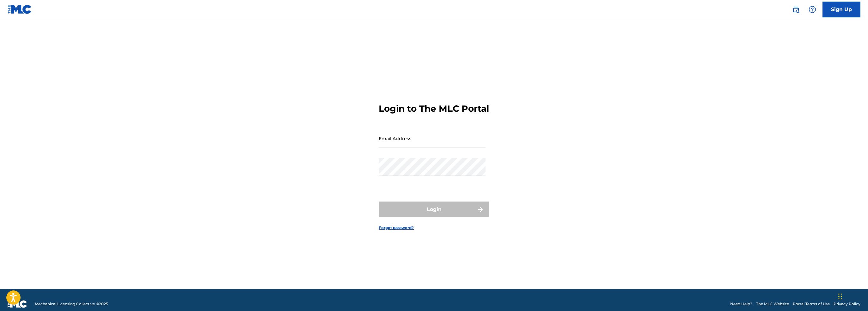 This screenshot has width=868, height=311. I want to click on a: Privacy Policy, so click(847, 304).